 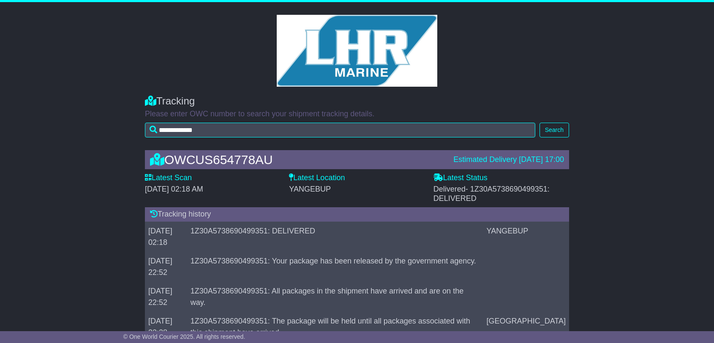 What do you see at coordinates (461, 178) in the screenshot?
I see `label: Latest Status` at bounding box center [461, 178].